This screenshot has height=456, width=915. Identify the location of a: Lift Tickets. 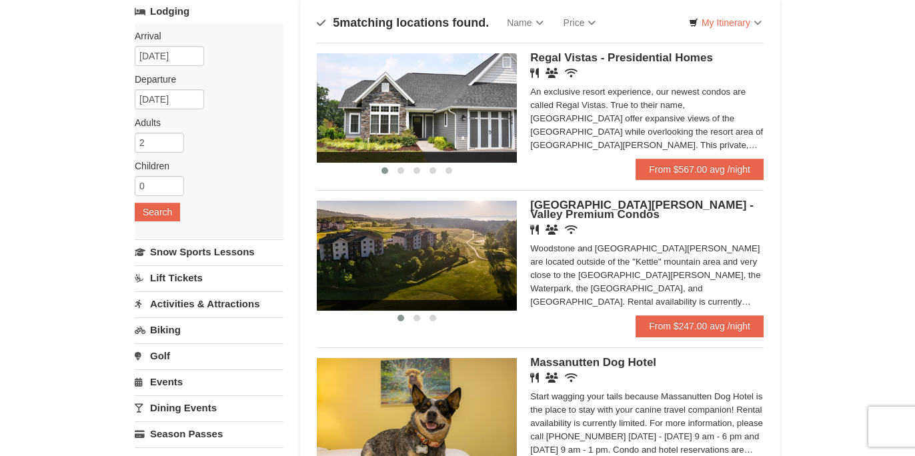
(209, 277).